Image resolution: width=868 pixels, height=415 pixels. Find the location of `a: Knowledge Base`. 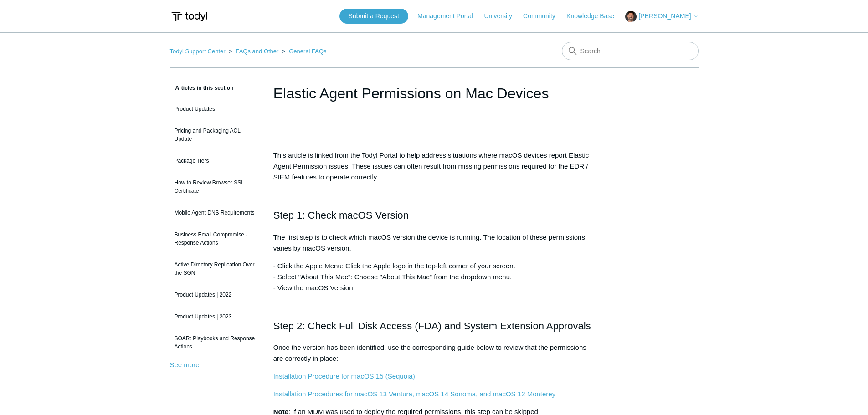

a: Knowledge Base is located at coordinates (594, 16).